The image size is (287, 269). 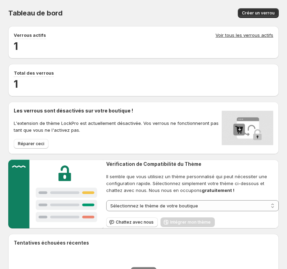 I want to click on span: Créer un verrou, so click(x=258, y=13).